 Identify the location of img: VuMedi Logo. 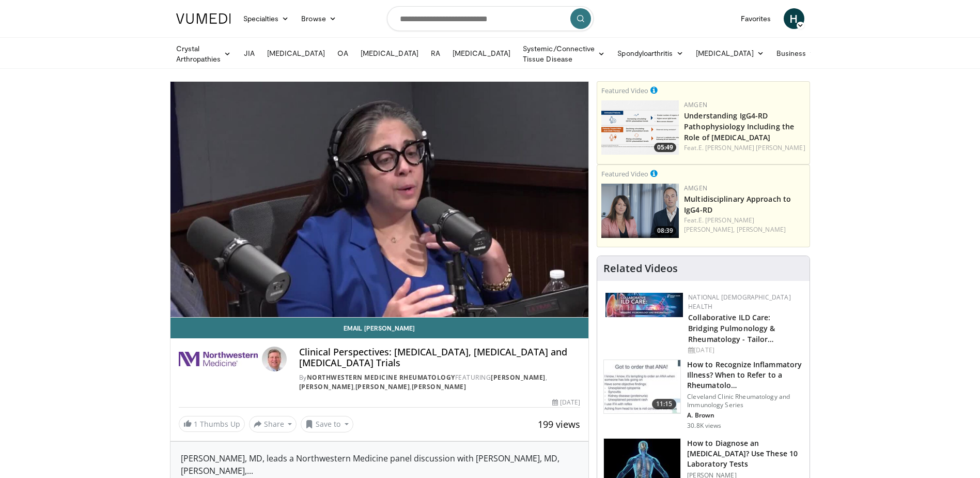
(204, 19).